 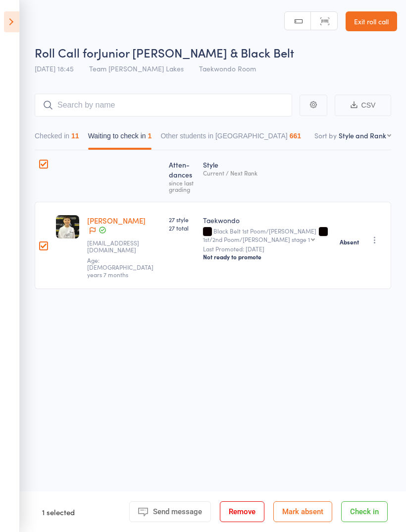 I want to click on span: Send message, so click(x=177, y=512).